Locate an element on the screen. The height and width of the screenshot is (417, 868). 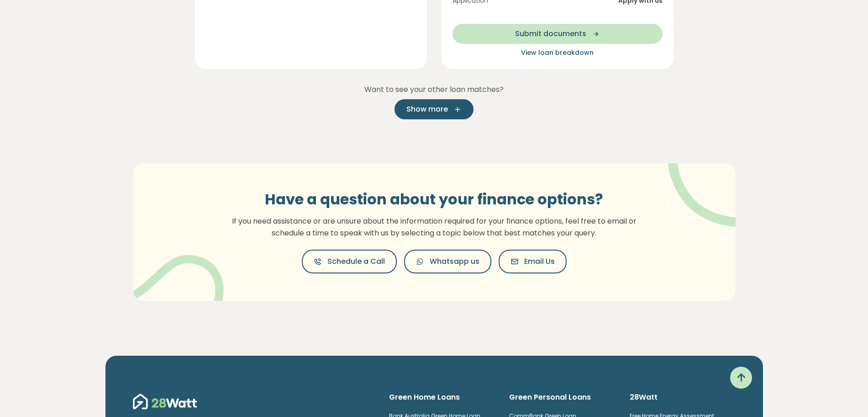
span: View loan breakdown is located at coordinates (557, 52).